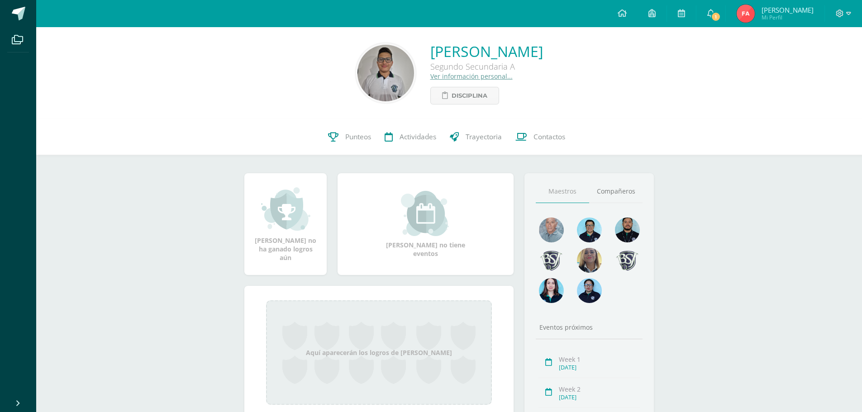 The width and height of the screenshot is (862, 412). Describe the element at coordinates (465, 96) in the screenshot. I see `a: Disciplina` at that location.